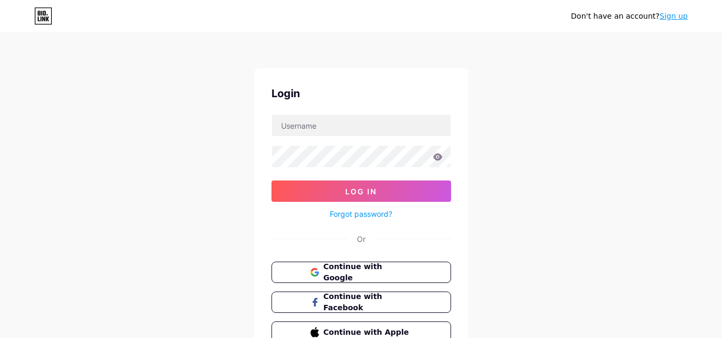  Describe the element at coordinates (361, 273) in the screenshot. I see `button: Continue with Google` at that location.